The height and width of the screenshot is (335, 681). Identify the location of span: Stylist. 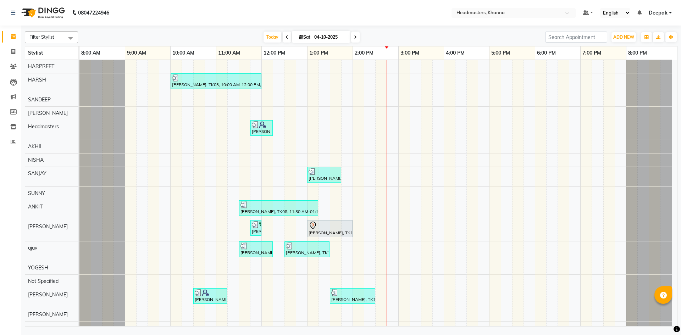
(35, 53).